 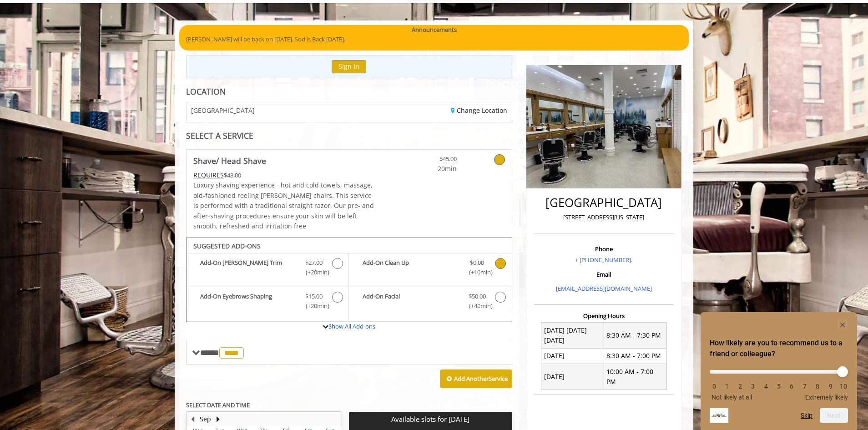 What do you see at coordinates (349, 280) in the screenshot?
I see `div: Shave/ Head Shave Add-onS` at bounding box center [349, 280].